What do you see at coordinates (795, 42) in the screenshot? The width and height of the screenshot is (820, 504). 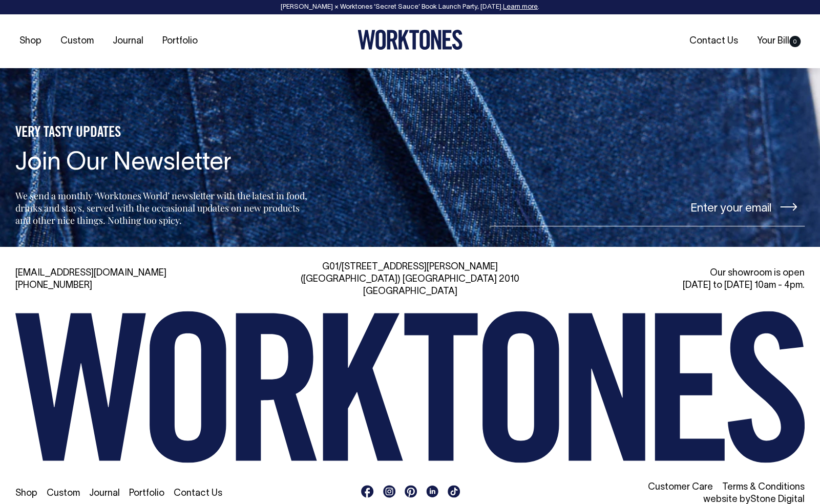 I see `span: 0` at bounding box center [795, 42].